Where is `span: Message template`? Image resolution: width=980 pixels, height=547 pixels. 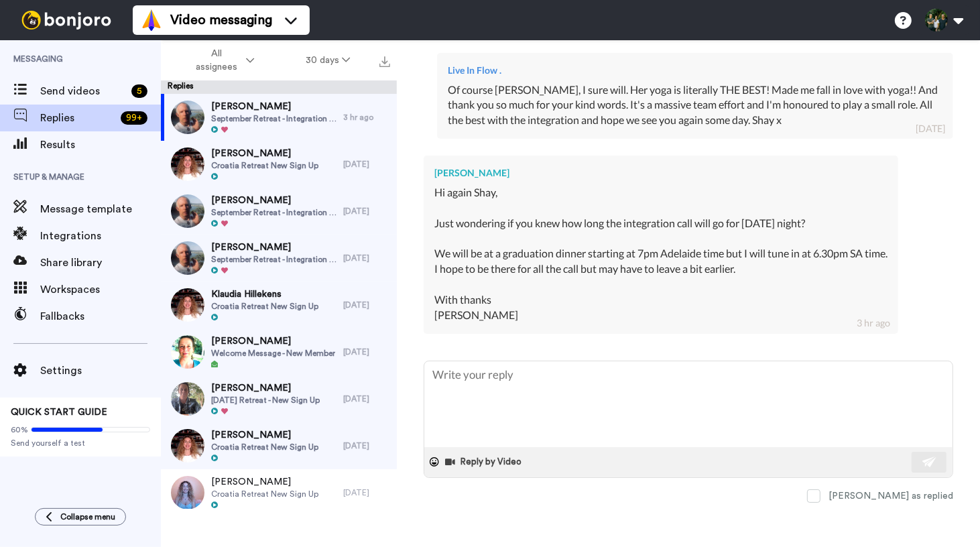 span: Message template is located at coordinates (101, 209).